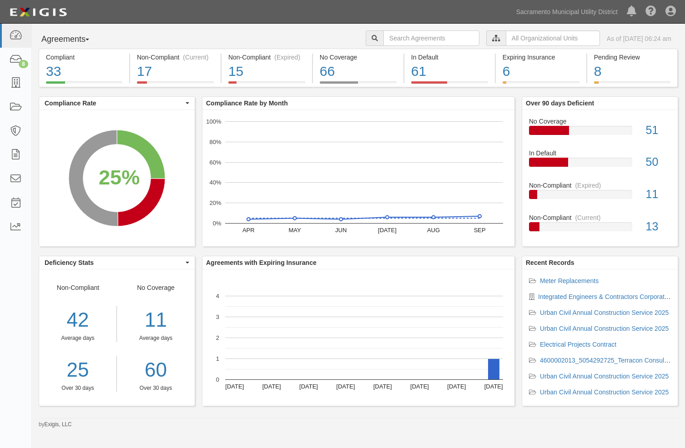 The image size is (685, 448). I want to click on text: 100%, so click(214, 121).